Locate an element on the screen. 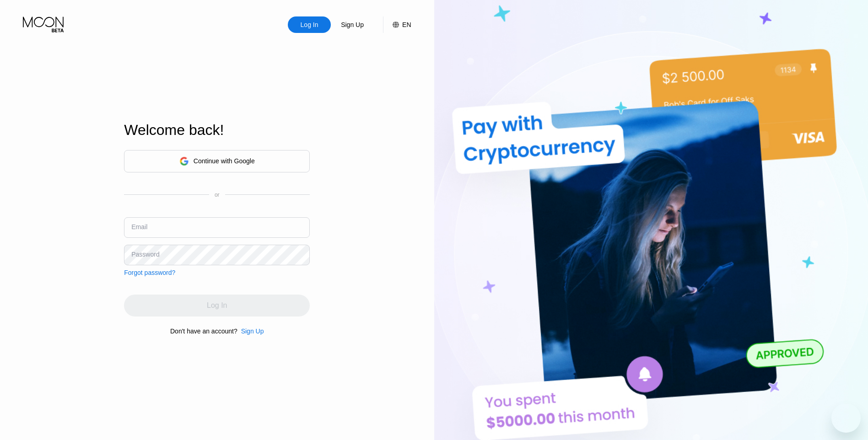 The image size is (868, 440). div: Log In is located at coordinates (310, 25).